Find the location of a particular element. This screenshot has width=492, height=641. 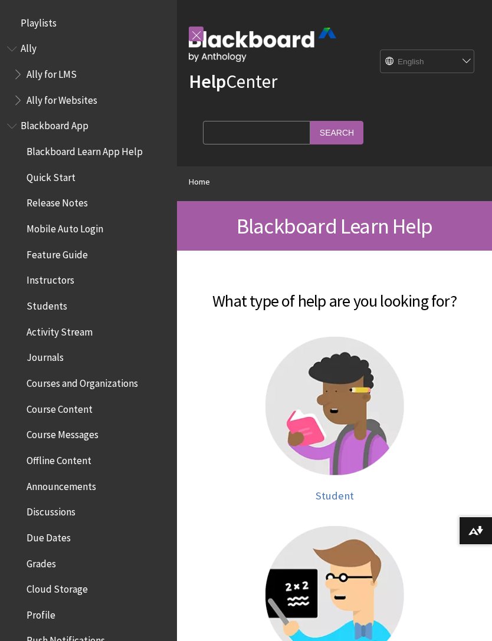

span: Ally is located at coordinates (28, 47).